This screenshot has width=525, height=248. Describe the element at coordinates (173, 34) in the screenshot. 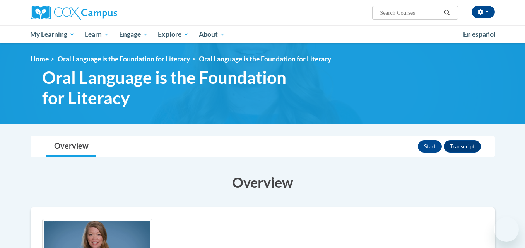

I see `a: Explore` at that location.